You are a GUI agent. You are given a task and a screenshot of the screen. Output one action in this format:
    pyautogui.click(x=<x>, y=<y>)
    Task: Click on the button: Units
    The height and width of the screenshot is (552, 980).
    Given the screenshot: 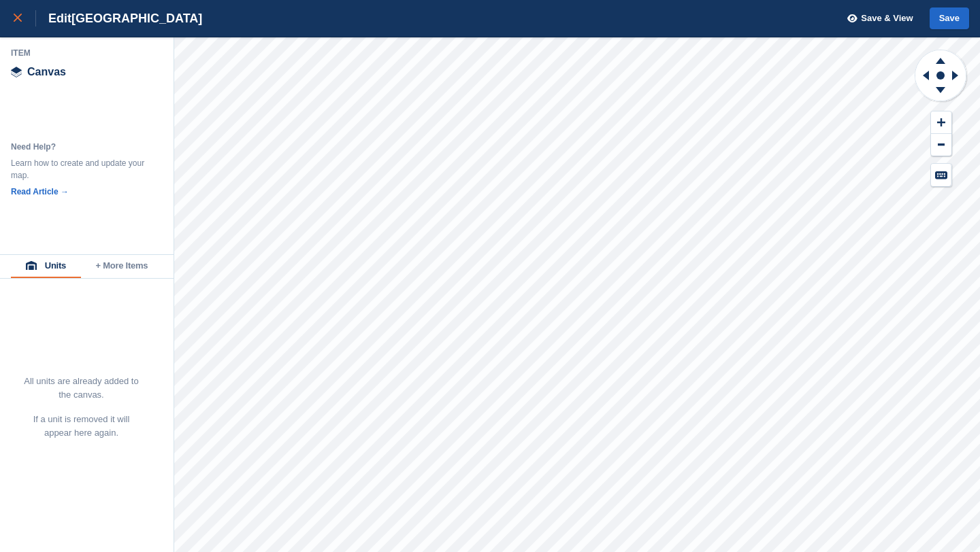 What is the action you would take?
    pyautogui.click(x=45, y=267)
    